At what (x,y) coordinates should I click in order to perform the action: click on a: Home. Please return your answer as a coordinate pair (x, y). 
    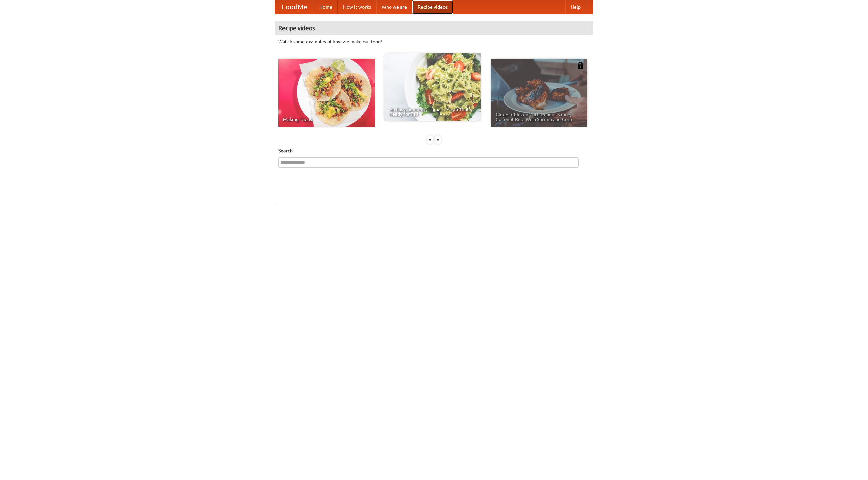
    Looking at the image, I should click on (326, 7).